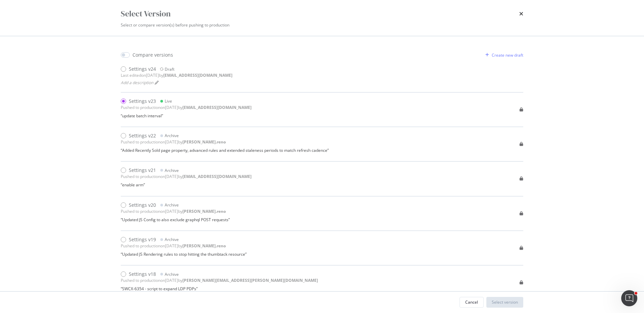 Image resolution: width=644 pixels, height=313 pixels. I want to click on button: Create new draft, so click(503, 55).